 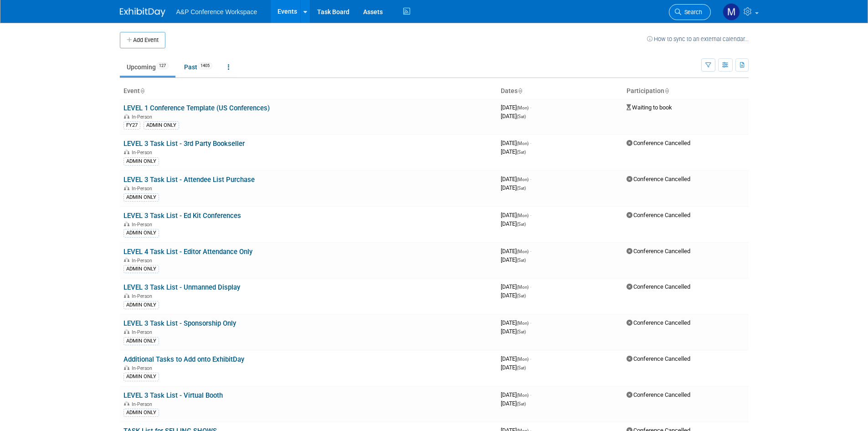 What do you see at coordinates (162, 66) in the screenshot?
I see `span: 127` at bounding box center [162, 66].